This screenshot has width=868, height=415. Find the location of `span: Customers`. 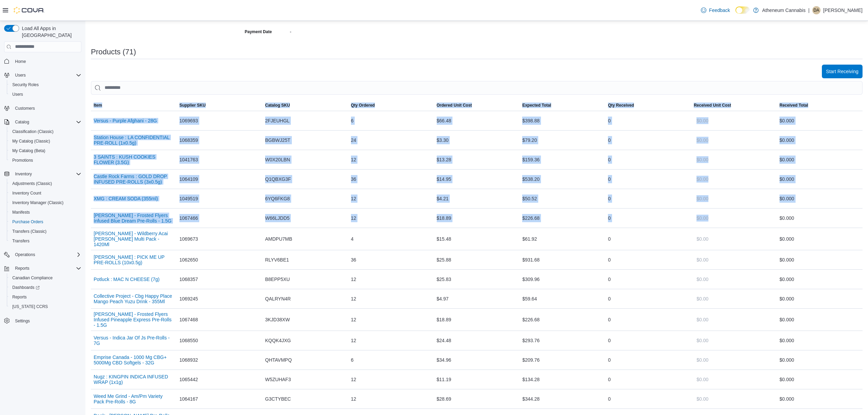

span: Customers is located at coordinates (47, 108).